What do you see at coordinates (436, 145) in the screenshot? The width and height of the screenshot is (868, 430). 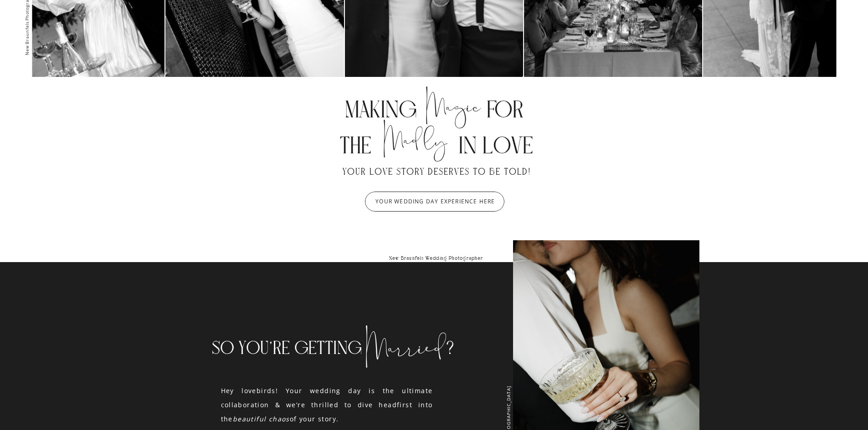 I see `b: THE IN LOVE` at bounding box center [436, 145].